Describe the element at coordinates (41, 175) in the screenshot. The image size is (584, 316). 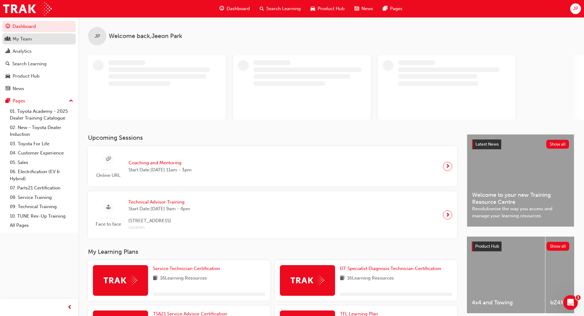
I see `a: 06. Electrification (EV & Hybrid)` at that location.